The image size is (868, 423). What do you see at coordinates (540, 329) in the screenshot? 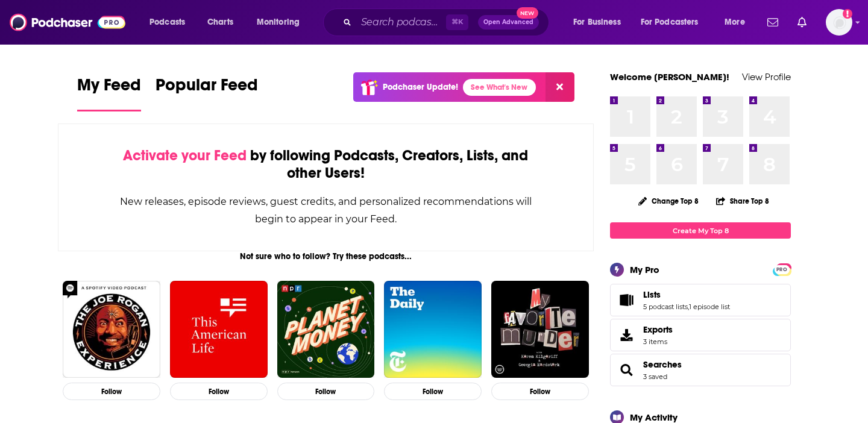
I see `img: My Favorite Murder with Karen Kilgariff and Georgia Hardstark` at bounding box center [540, 329].